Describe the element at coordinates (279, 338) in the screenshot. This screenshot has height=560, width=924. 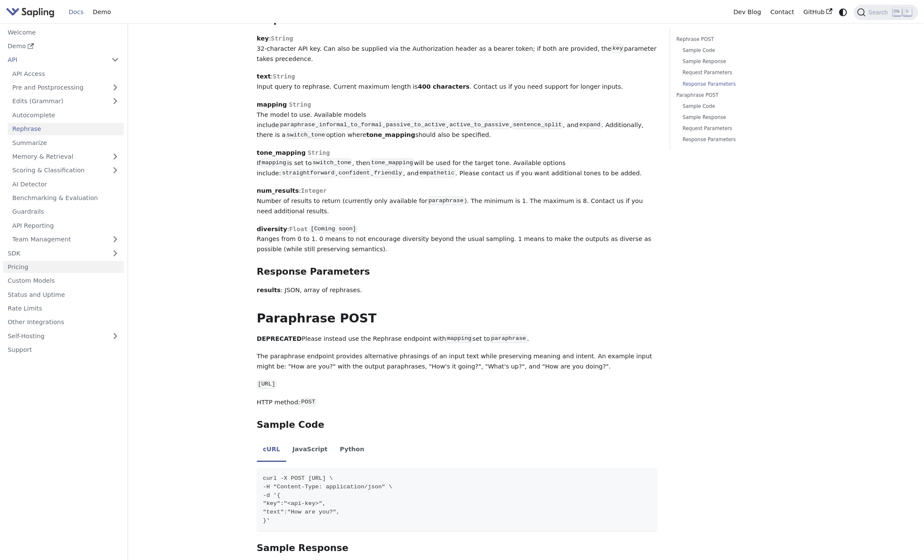
I see `strong: DEPRECATED` at that location.